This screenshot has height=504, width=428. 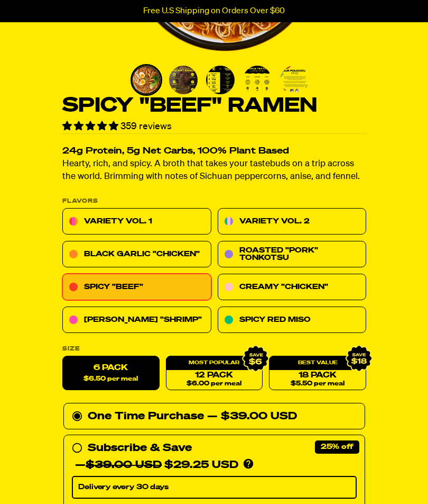 What do you see at coordinates (146, 127) in the screenshot?
I see `span: 359 reviews` at bounding box center [146, 127].